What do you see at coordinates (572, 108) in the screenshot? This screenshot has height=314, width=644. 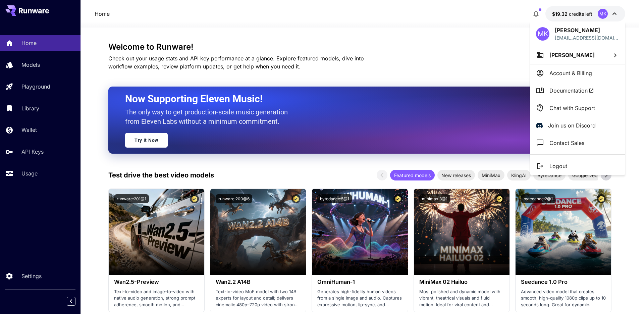 I see `p: Chat with Support` at bounding box center [572, 108].